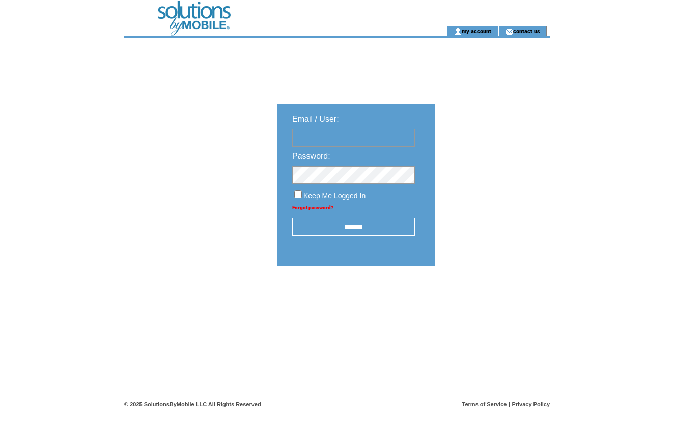 This screenshot has width=674, height=438. Describe the element at coordinates (509, 32) in the screenshot. I see `img: contact_us_icon.gif` at that location.